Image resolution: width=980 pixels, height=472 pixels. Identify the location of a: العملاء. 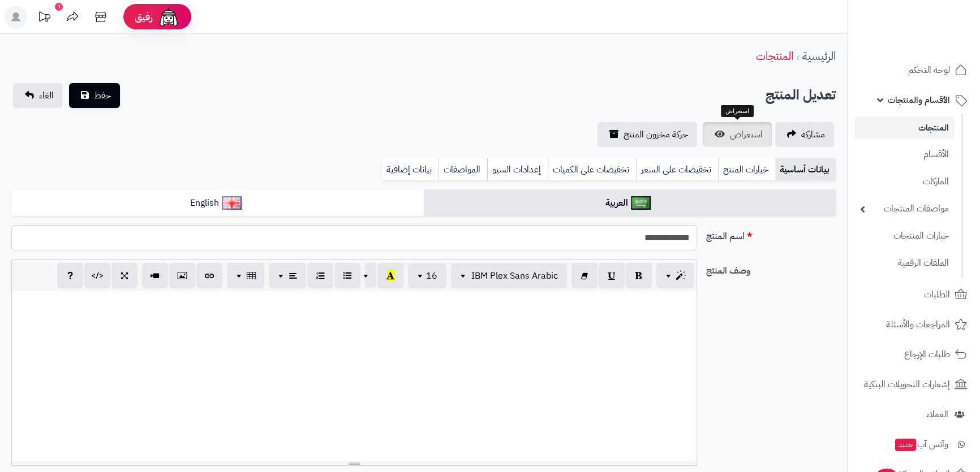
(914, 414).